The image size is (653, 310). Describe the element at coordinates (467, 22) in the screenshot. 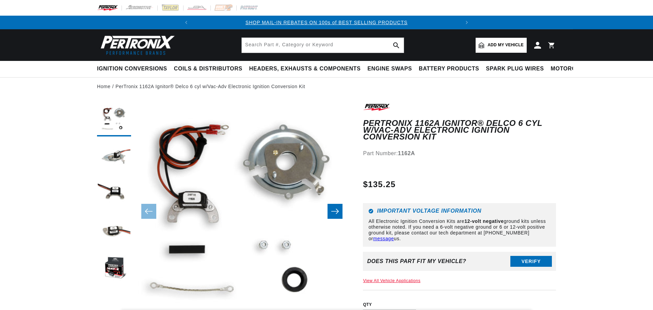

I see `button: Translation missing: en.sections.announcements.next_announcement` at that location.